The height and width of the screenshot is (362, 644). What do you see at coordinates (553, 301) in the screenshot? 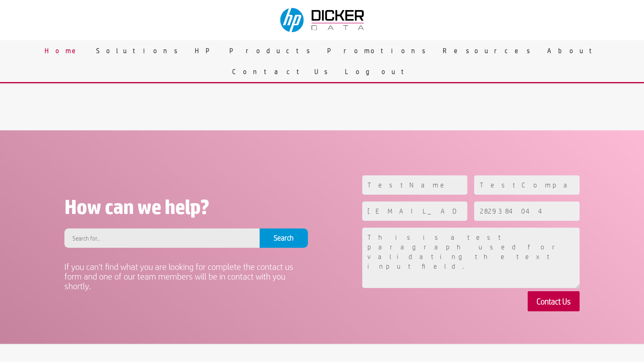
I see `button: Contact Us` at bounding box center [553, 301].